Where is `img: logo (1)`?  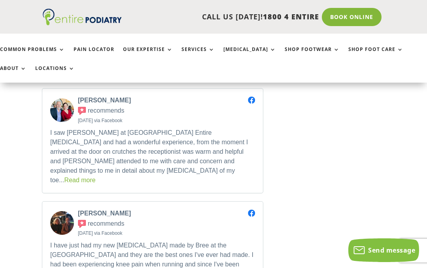 img: logo (1) is located at coordinates (82, 17).